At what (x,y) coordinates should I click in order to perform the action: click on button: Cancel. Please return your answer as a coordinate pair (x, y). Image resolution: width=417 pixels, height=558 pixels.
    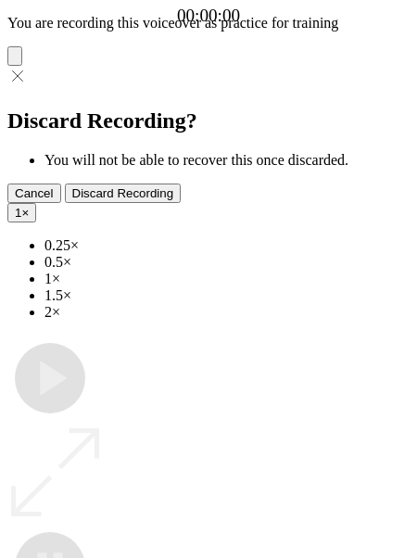
    Looking at the image, I should click on (34, 193).